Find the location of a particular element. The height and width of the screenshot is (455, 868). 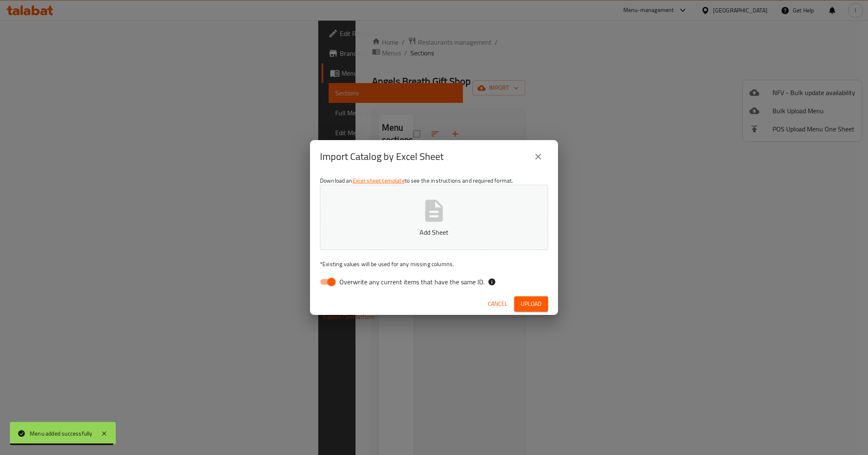

p: Add Sheet is located at coordinates (434, 232).